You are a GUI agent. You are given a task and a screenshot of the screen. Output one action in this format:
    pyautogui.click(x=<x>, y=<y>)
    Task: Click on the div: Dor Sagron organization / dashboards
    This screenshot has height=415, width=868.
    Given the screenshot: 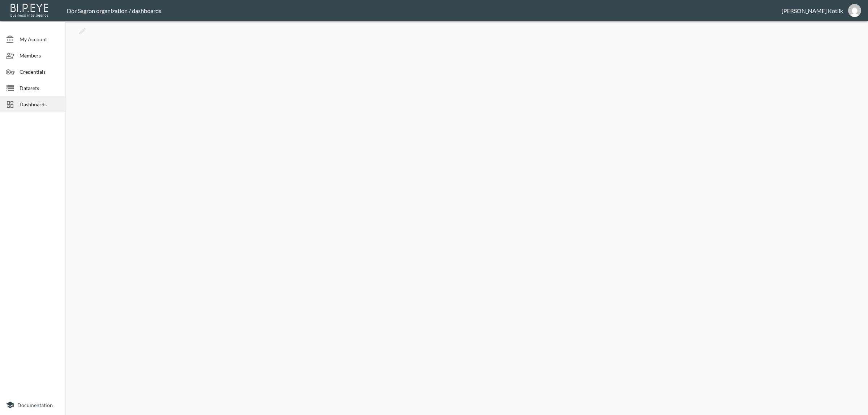 What is the action you would take?
    pyautogui.click(x=425, y=11)
    